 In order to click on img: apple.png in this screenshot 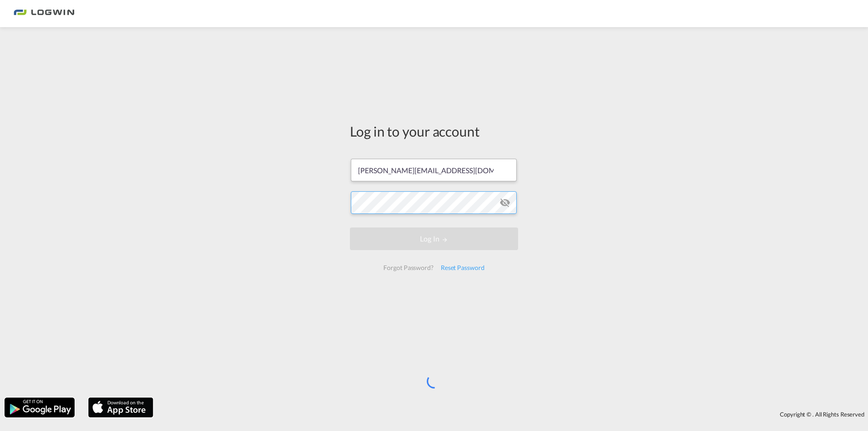, I will do `click(121, 407)`.